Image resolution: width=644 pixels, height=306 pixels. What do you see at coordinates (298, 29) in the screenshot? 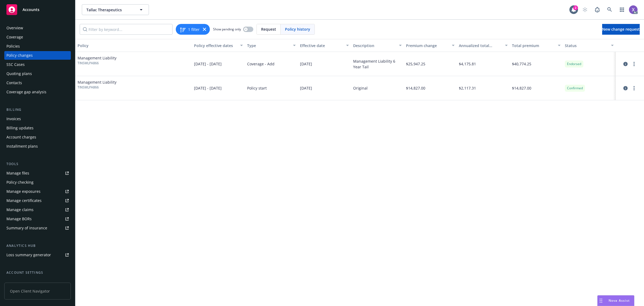
I see `span: Policy history` at bounding box center [298, 29].